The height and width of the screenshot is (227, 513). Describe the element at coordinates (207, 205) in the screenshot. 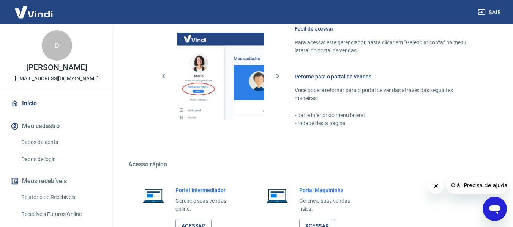

I see `p: Gerencie suas vendas online.` at that location.